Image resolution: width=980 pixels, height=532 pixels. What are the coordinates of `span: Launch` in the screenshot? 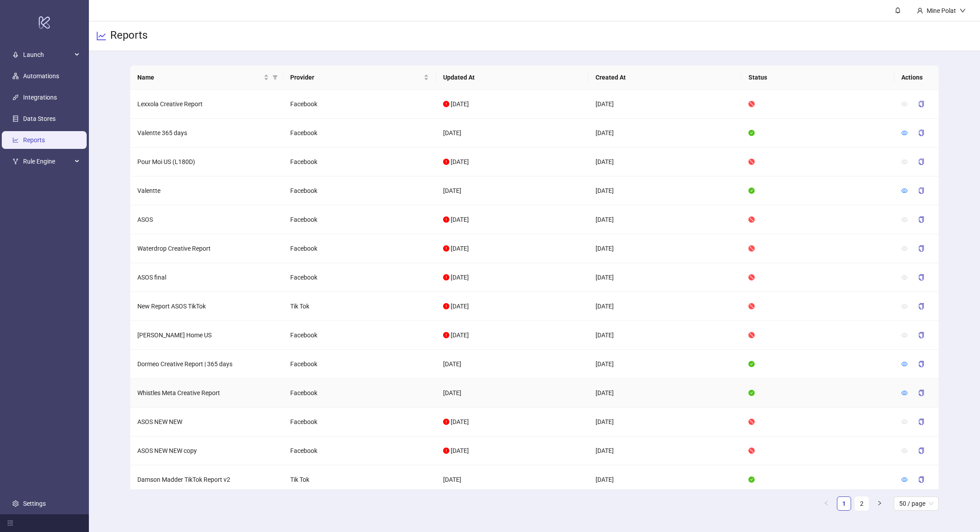 It's located at (48, 55).